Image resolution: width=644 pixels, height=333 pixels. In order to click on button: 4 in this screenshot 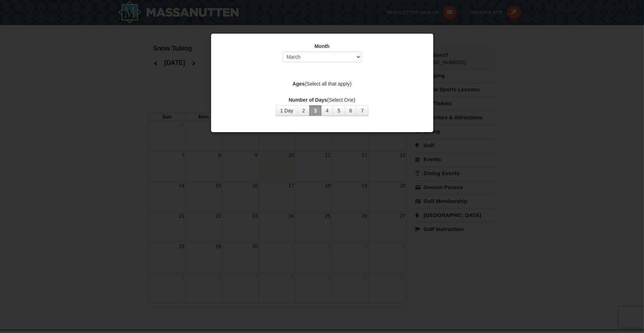, I will do `click(327, 110)`.